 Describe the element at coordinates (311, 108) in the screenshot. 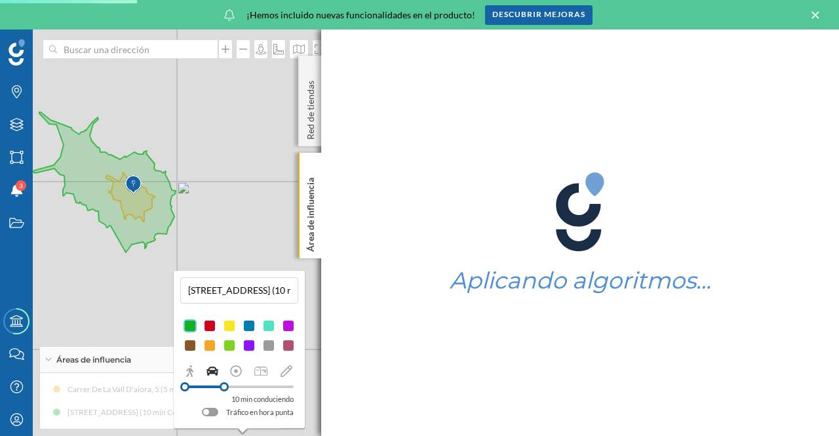

I see `p: Red de tiendas` at that location.